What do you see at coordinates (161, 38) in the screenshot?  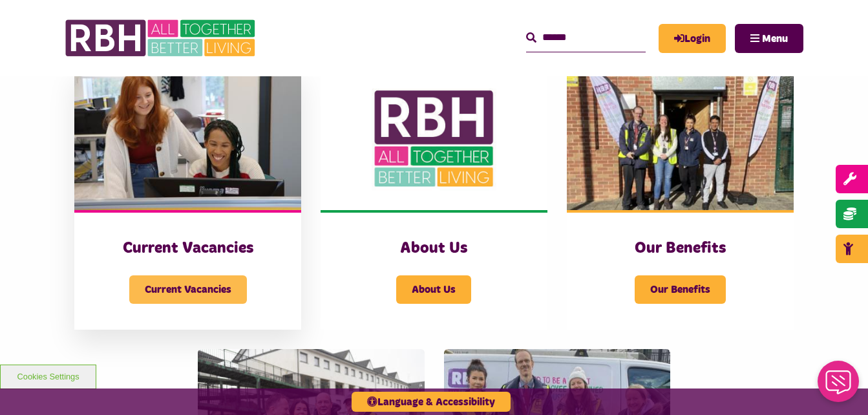 I see `img: RBH` at bounding box center [161, 38].